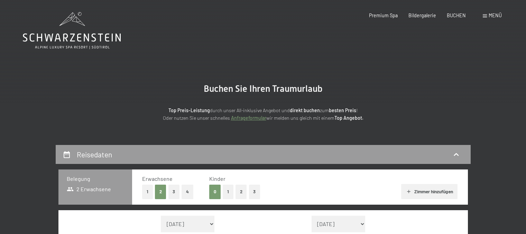 This screenshot has height=234, width=526. What do you see at coordinates (456, 15) in the screenshot?
I see `a: BUCHEN` at bounding box center [456, 15].